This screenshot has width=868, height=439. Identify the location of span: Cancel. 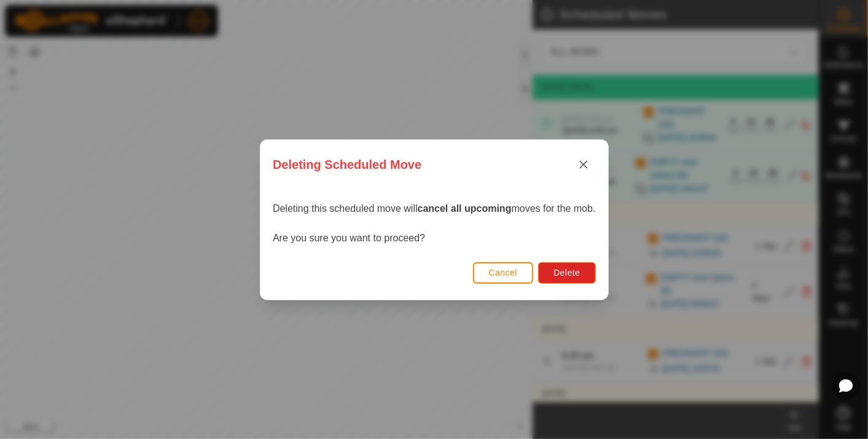
(503, 273).